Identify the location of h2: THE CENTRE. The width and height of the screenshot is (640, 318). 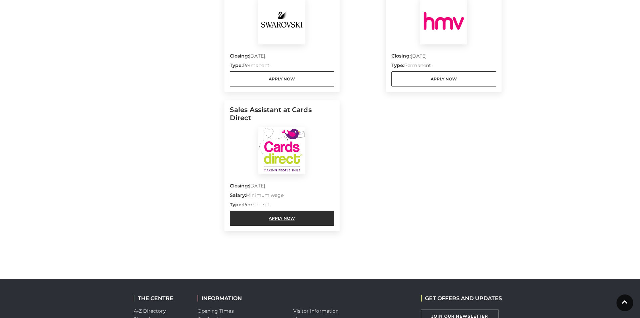
(161, 298).